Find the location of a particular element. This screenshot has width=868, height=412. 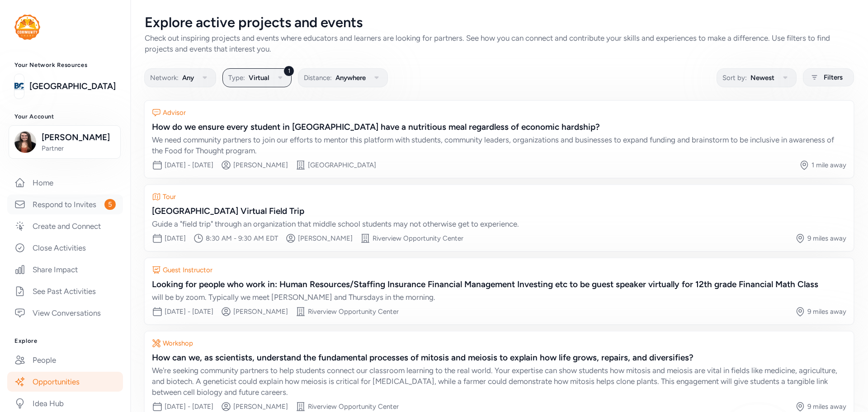

div: 1 is located at coordinates (289, 71).